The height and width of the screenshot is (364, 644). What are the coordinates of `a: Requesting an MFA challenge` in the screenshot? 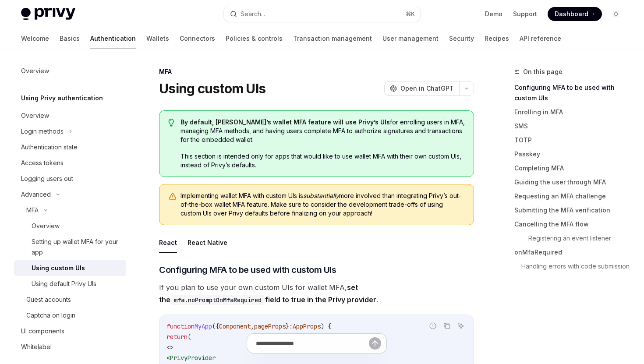 It's located at (572, 196).